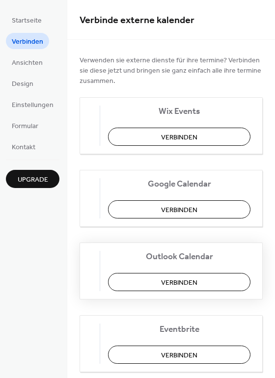 The image size is (275, 378). What do you see at coordinates (23, 84) in the screenshot?
I see `span: Design` at bounding box center [23, 84].